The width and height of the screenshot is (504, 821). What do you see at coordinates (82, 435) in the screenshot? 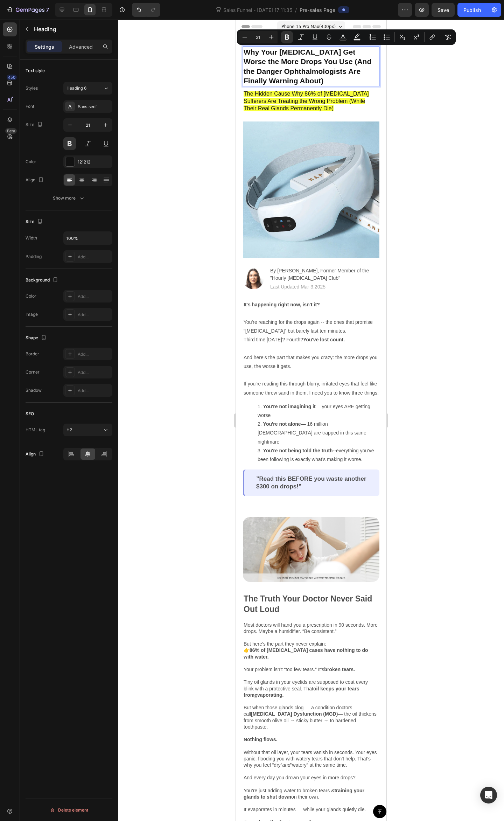
I see `li: --everything you've been following is exactly what’s making it worse.` at bounding box center [82, 435].